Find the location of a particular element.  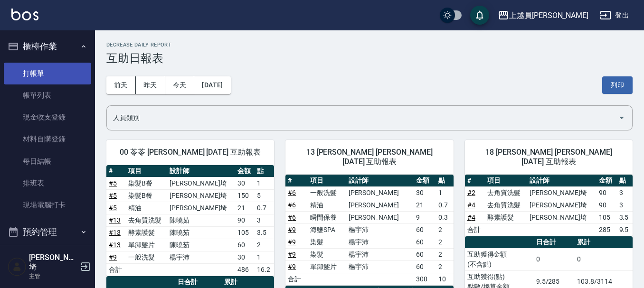

td: 90 is located at coordinates (606, 205).